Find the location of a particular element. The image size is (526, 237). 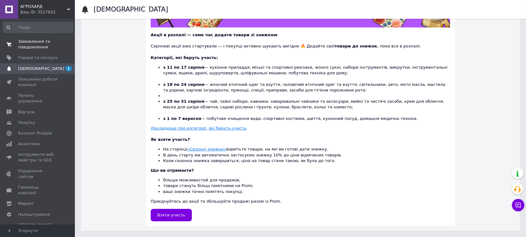

li: — жіночий етнічний одяг та взуття, чоловічий етнічний одяг та взуття, світильники, авто, мото мас... is located at coordinates (307, 87).